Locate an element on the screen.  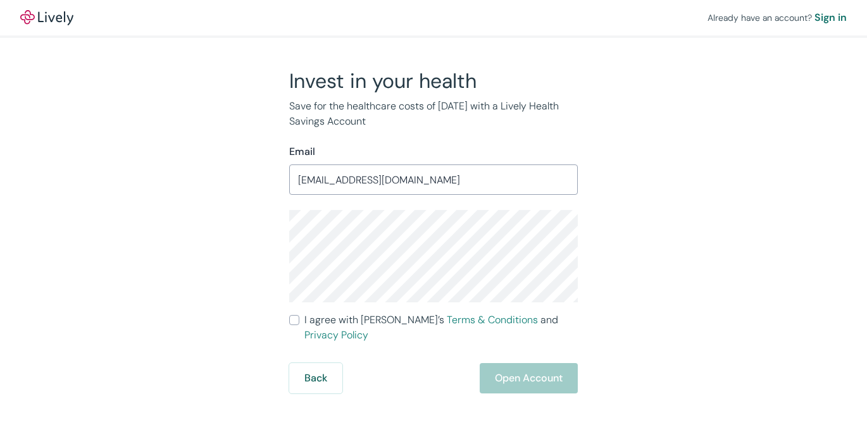
a: Privacy Policy is located at coordinates (336, 335).